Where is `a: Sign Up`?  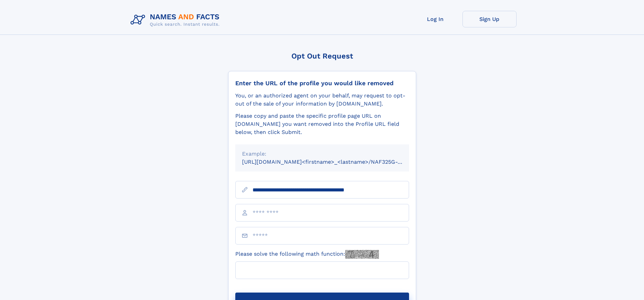
a: Sign Up is located at coordinates (489, 19).